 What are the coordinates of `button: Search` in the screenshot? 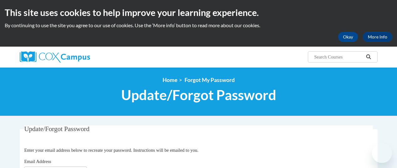 It's located at (368, 57).